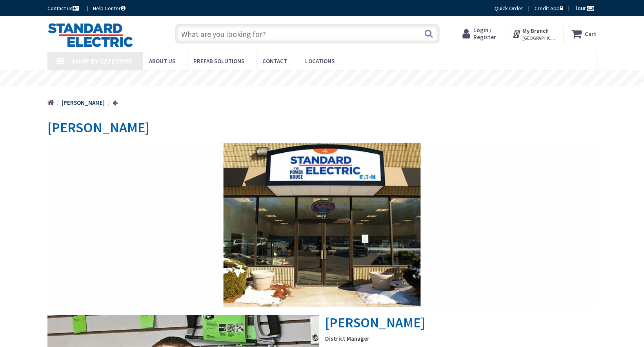  Describe the element at coordinates (274, 61) in the screenshot. I see `span: Contact` at that location.